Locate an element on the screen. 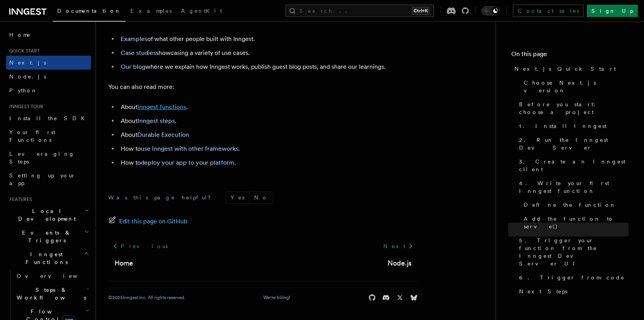 The height and width of the screenshot is (320, 644). a: Durable Execution is located at coordinates (163, 135).